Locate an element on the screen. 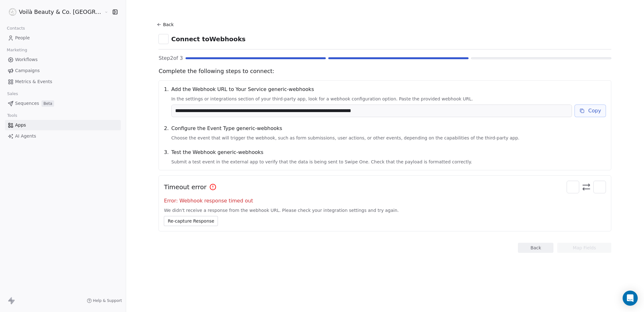 Image resolution: width=644 pixels, height=312 pixels. button: Map Fields is located at coordinates (584, 248).